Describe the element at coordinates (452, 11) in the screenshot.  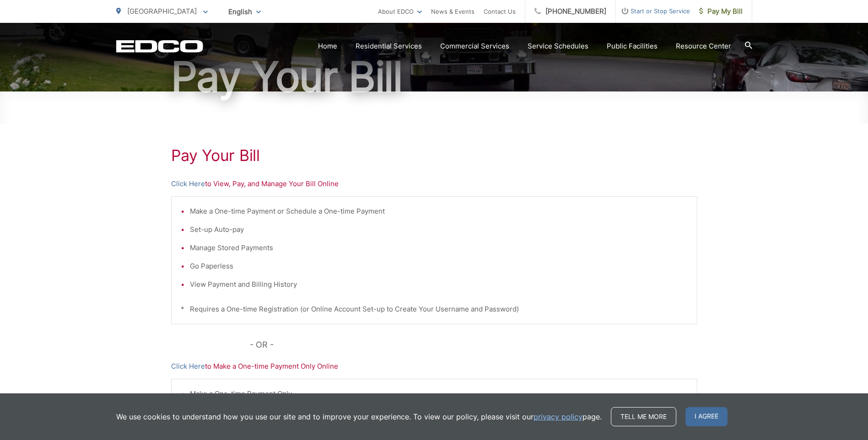
I see `a: News & Events` at that location.